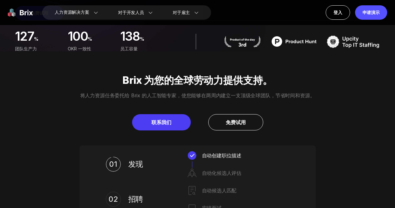  I want to click on font: 138, so click(130, 36).